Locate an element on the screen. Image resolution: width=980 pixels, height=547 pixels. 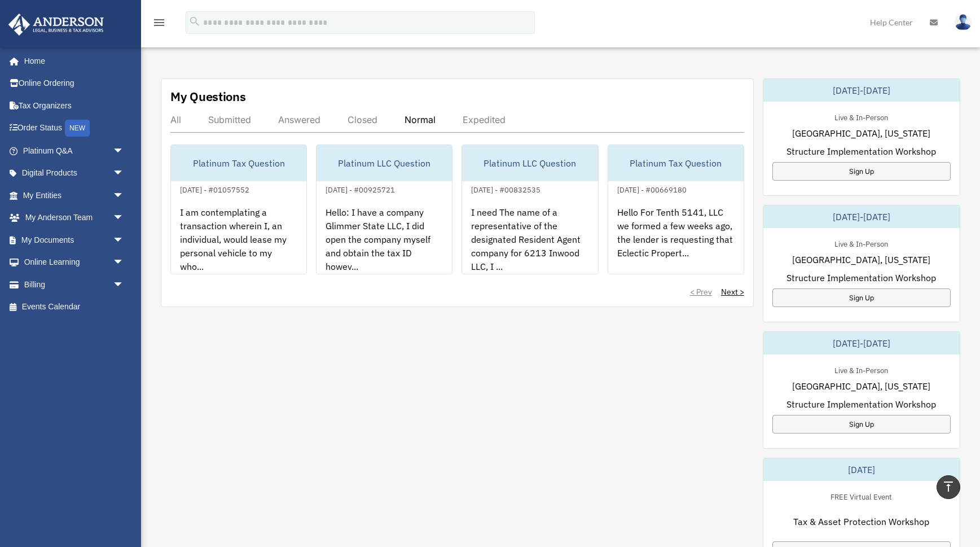
div: Hello For Tenth 5141, LLC we formed a few weeks ago, the lender is requesting that Eclectic Prope... is located at coordinates (675, 240).